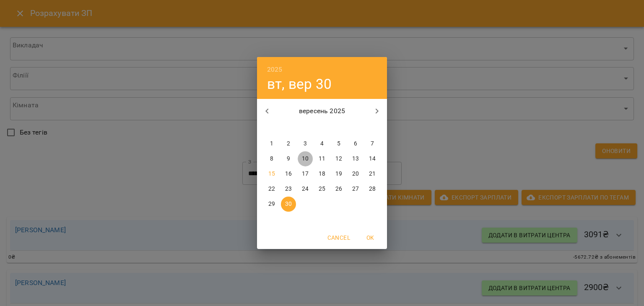  What do you see at coordinates (372, 174) in the screenshot?
I see `button: 21` at bounding box center [372, 174].